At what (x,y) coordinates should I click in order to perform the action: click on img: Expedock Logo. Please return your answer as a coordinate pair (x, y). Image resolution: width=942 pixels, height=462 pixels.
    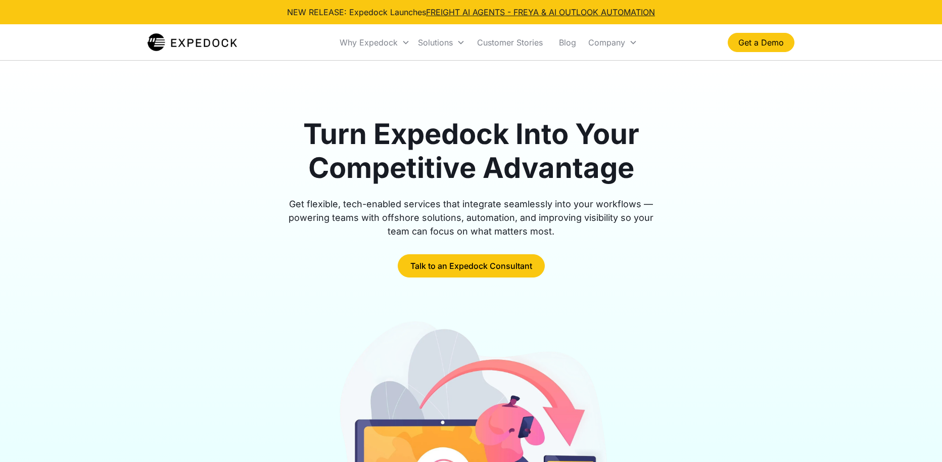
    Looking at the image, I should click on (192, 42).